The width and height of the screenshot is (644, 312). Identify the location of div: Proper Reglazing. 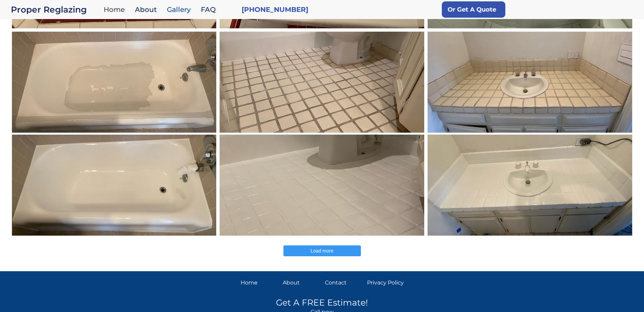
(56, 9).